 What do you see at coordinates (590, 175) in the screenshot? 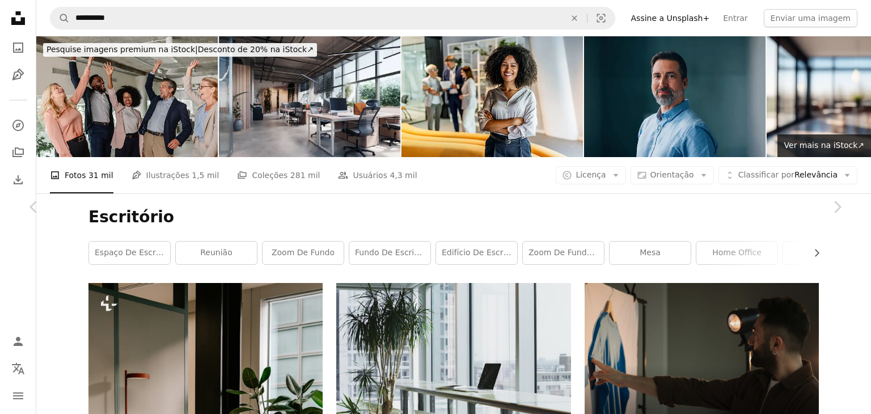
I see `button: Licença` at bounding box center [590, 175].